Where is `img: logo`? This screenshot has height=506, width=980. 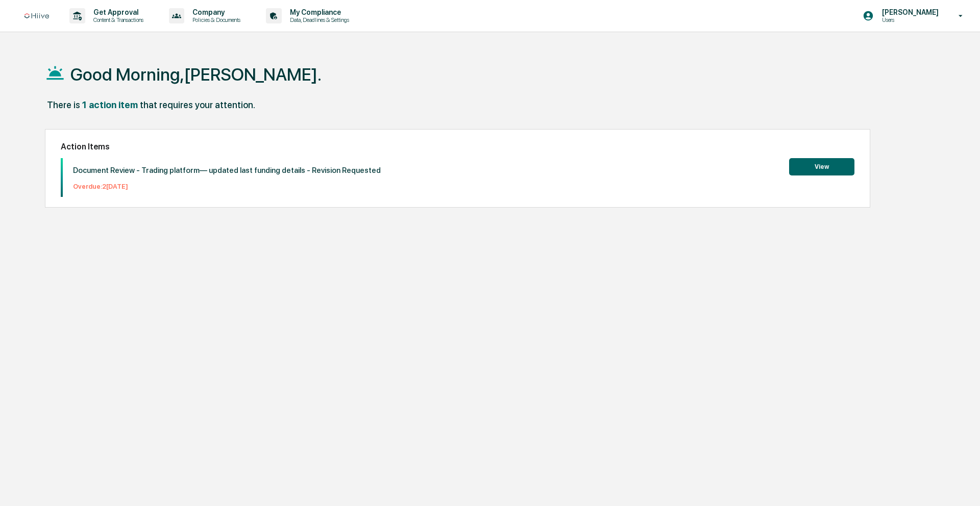 img: logo is located at coordinates (37, 16).